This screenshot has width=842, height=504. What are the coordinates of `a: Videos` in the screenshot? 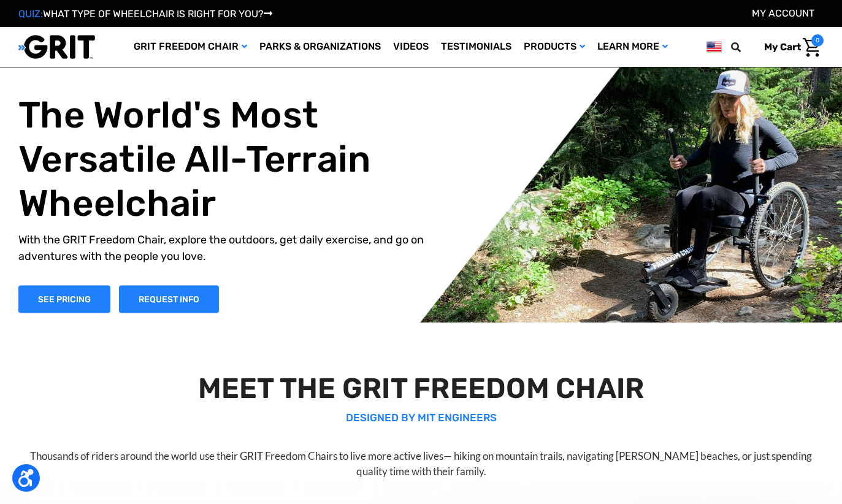 It's located at (411, 46).